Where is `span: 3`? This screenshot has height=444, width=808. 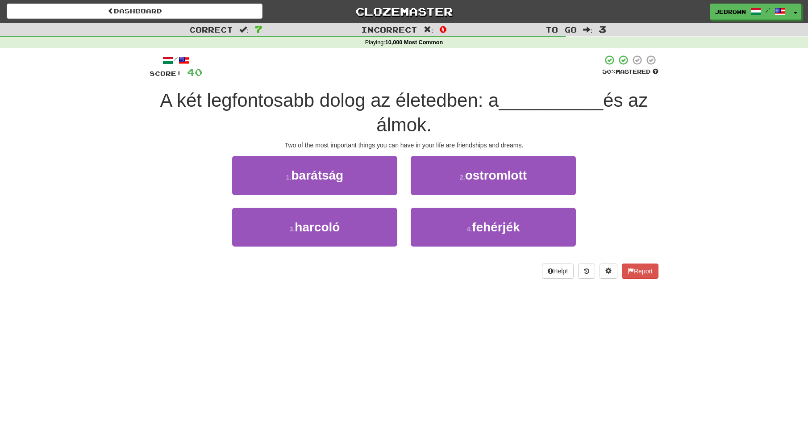
span: 3 is located at coordinates (602, 29).